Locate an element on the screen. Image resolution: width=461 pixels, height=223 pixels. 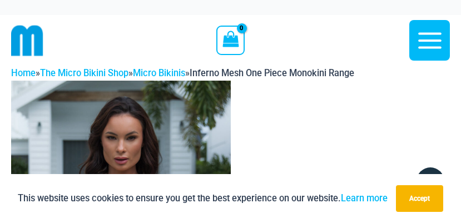
a: Home is located at coordinates (23, 73).